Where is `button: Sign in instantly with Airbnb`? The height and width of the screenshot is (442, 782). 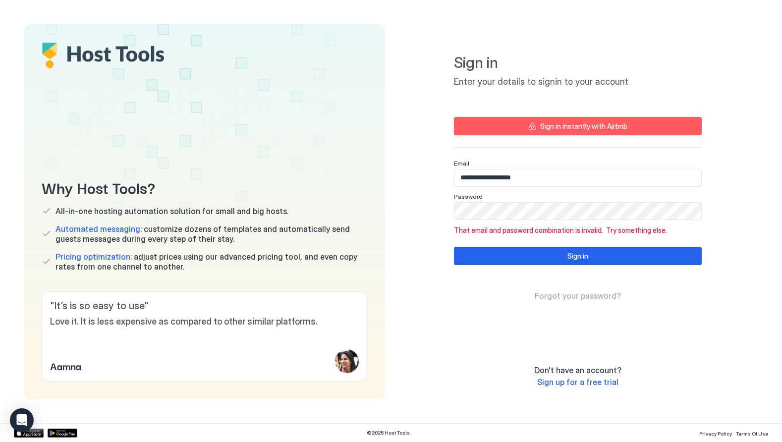 button: Sign in instantly with Airbnb is located at coordinates (578, 126).